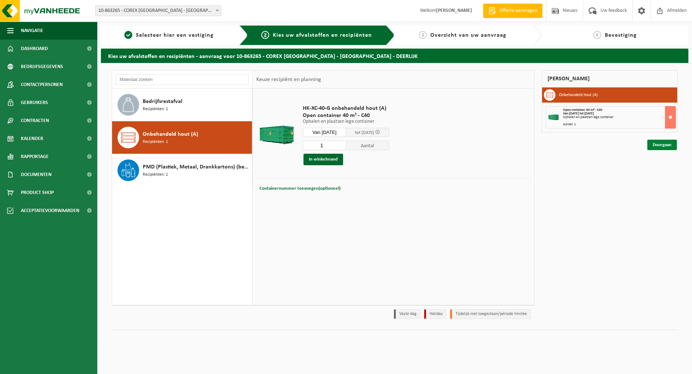 This screenshot has width=692, height=374. I want to click on h3: Onbehandeld hout (A), so click(578, 95).